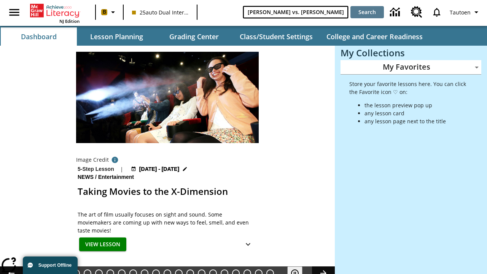 The width and height of the screenshot is (487, 274). What do you see at coordinates (417, 12) in the screenshot?
I see `a: Resource Center, Will open in new tab` at bounding box center [417, 12].